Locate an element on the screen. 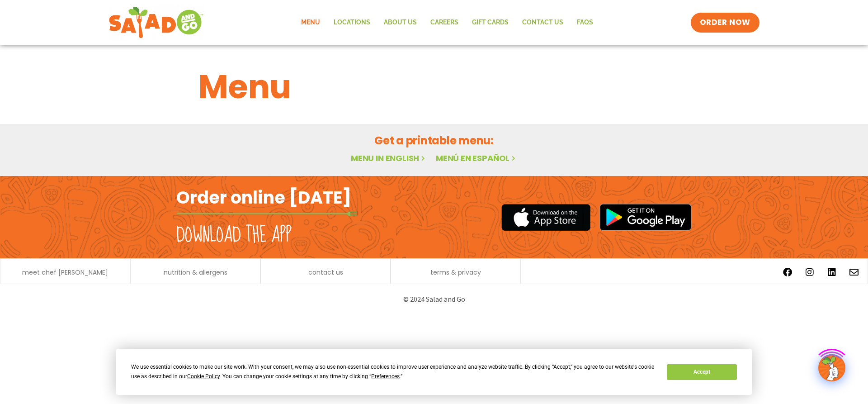  span: Cookie Policy is located at coordinates (204, 376).